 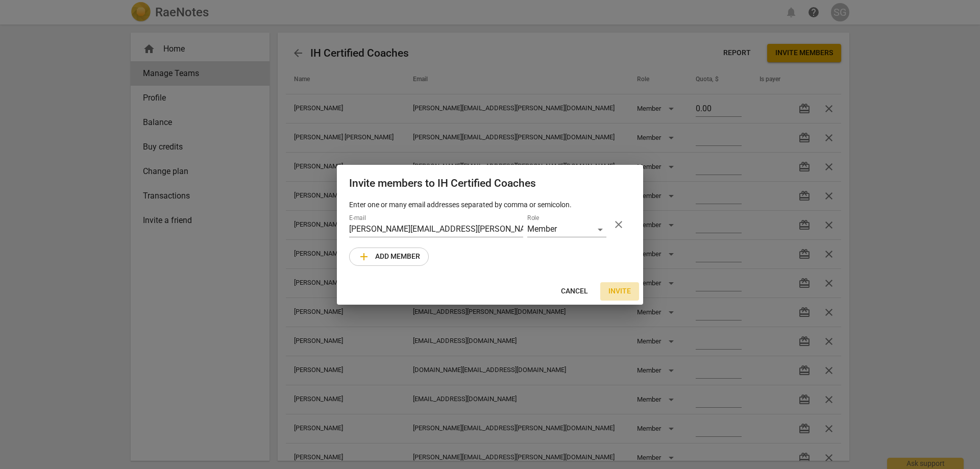 What do you see at coordinates (566, 230) in the screenshot?
I see `div: Member` at bounding box center [566, 230].